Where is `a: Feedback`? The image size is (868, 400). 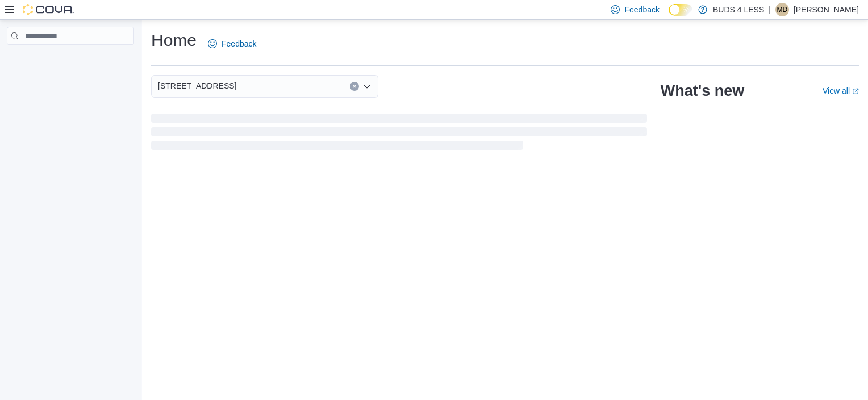 a: Feedback is located at coordinates (232, 44).